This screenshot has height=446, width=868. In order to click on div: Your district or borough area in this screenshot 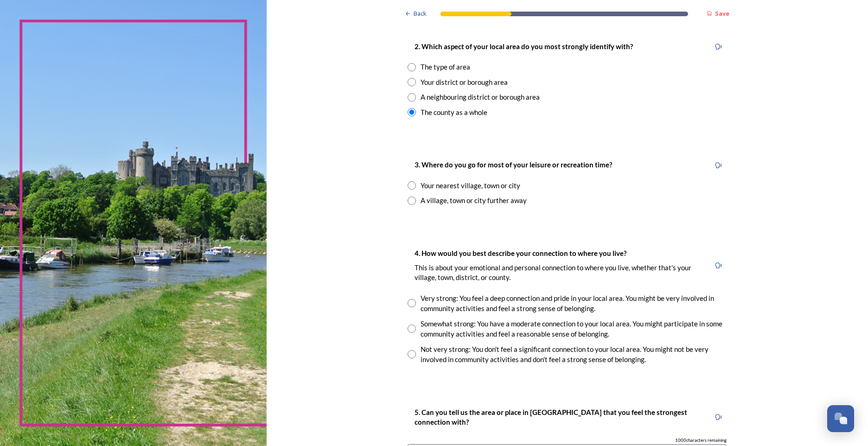, I will do `click(464, 82)`.